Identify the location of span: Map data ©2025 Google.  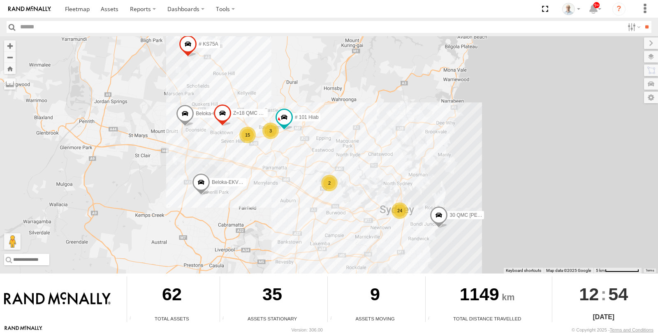
(568, 270).